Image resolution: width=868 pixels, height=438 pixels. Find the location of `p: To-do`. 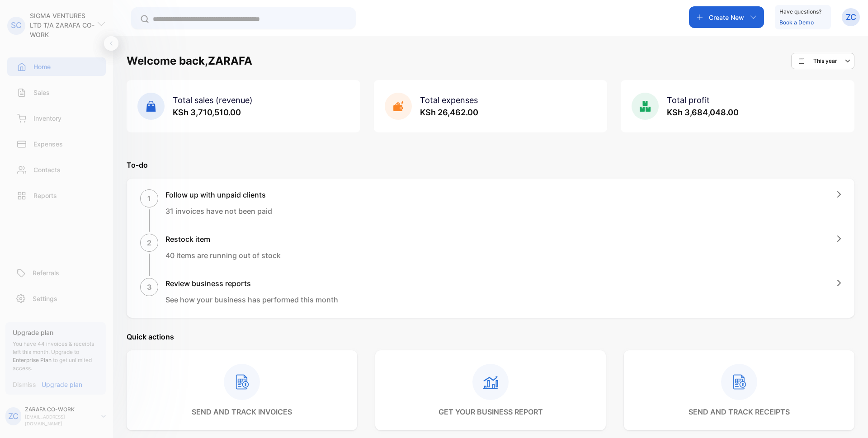

p: To-do is located at coordinates (491, 165).